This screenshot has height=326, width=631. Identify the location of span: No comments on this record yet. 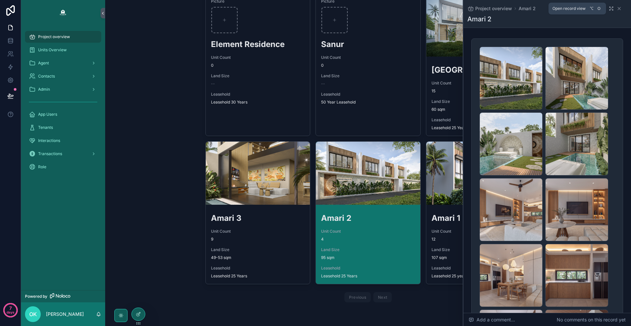
(592, 320).